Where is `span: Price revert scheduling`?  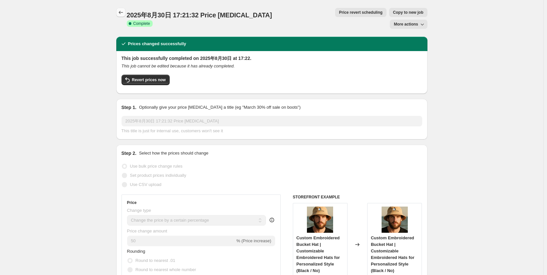 span: Price revert scheduling is located at coordinates (360, 12).